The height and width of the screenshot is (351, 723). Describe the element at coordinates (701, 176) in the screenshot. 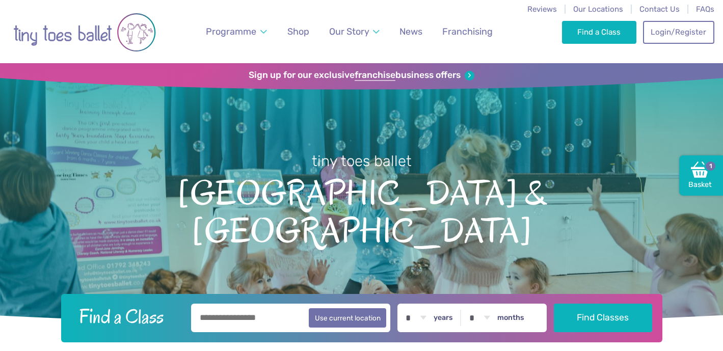

I see `a: Basket1` at that location.